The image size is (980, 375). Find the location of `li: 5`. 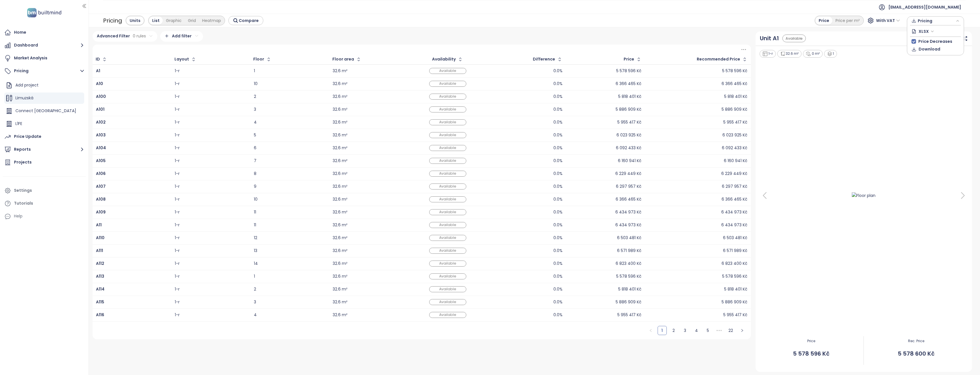

li: 5 is located at coordinates (708, 331).